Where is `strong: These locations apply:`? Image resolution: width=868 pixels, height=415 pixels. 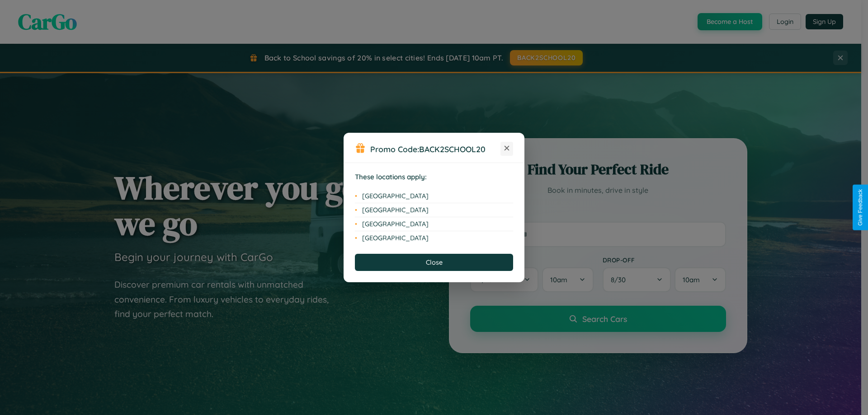 strong: These locations apply: is located at coordinates (391, 176).